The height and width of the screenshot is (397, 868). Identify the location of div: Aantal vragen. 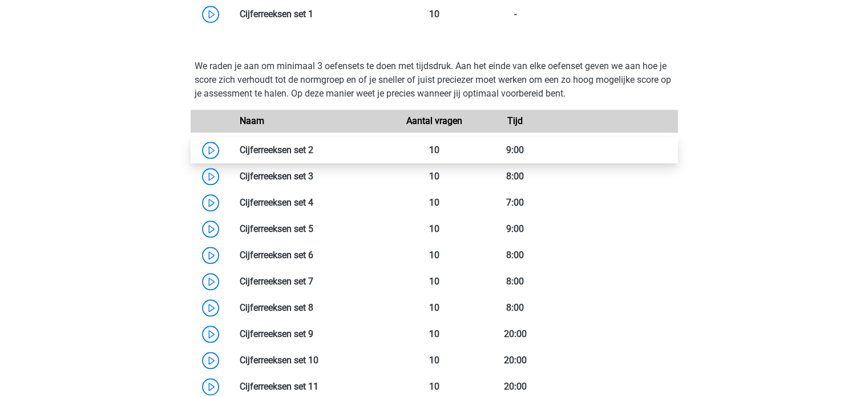
(434, 121).